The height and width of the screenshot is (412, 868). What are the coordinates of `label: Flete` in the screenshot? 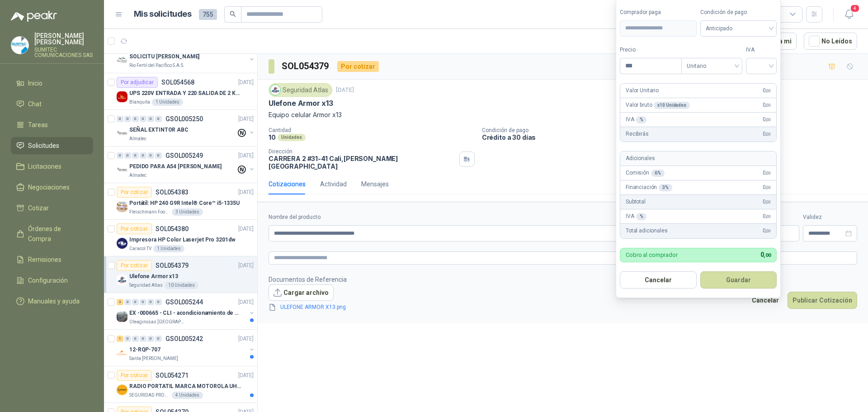 It's located at (781, 217).